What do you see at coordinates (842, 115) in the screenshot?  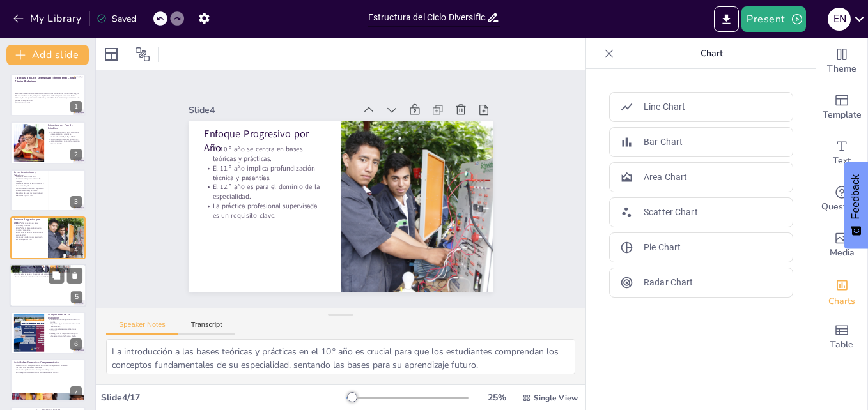 I see `span: Template` at bounding box center [842, 115].